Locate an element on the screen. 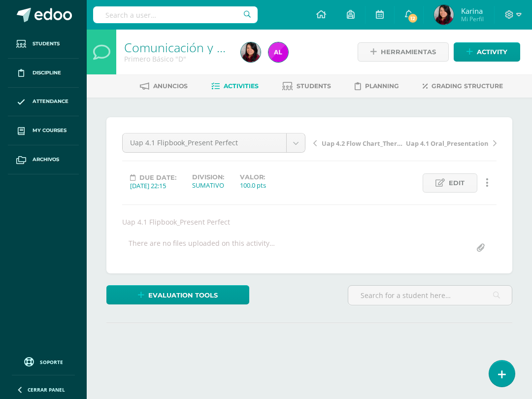 The image size is (532, 399). a: Uap 4.2 Flow Chart_There + To Be is located at coordinates (359, 143).